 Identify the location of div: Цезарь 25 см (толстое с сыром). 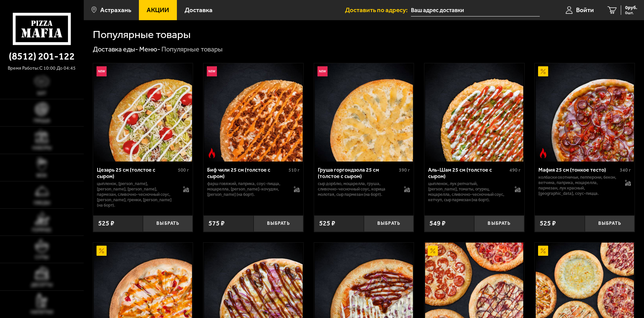
(137, 173).